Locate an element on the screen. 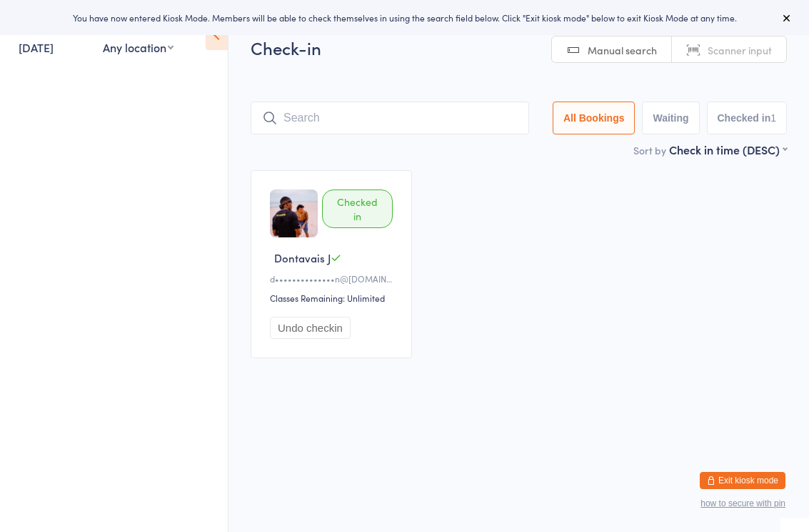 The height and width of the screenshot is (532, 809). button: All Bookings is located at coordinates (594, 118).